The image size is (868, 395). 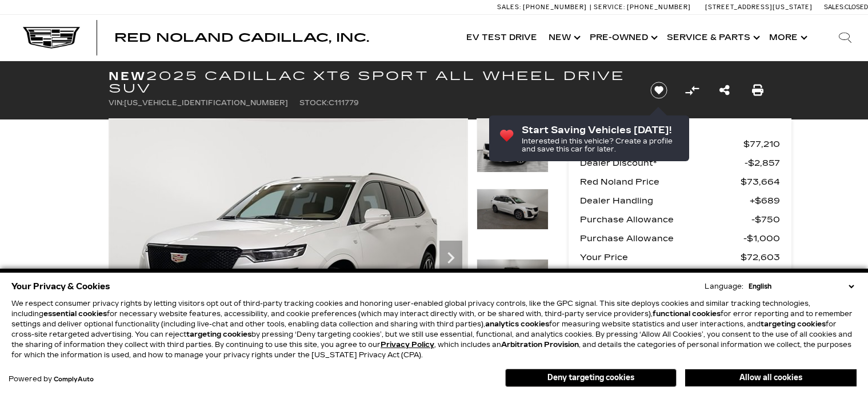 I want to click on div: Language:, so click(x=724, y=287).